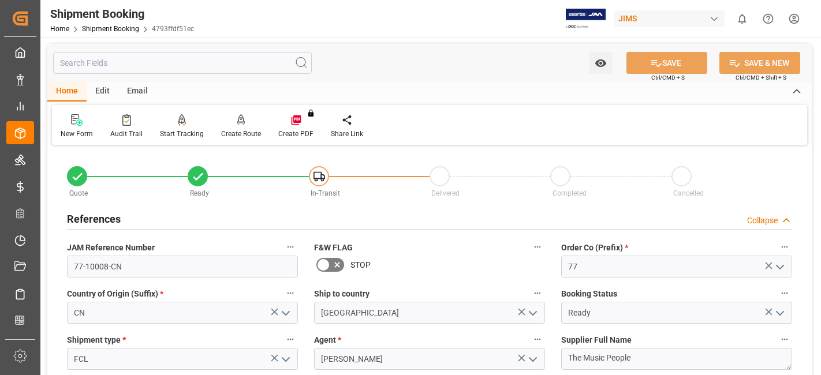 Image resolution: width=821 pixels, height=375 pixels. Describe the element at coordinates (595, 248) in the screenshot. I see `span: Order Co (Prefix)` at that location.